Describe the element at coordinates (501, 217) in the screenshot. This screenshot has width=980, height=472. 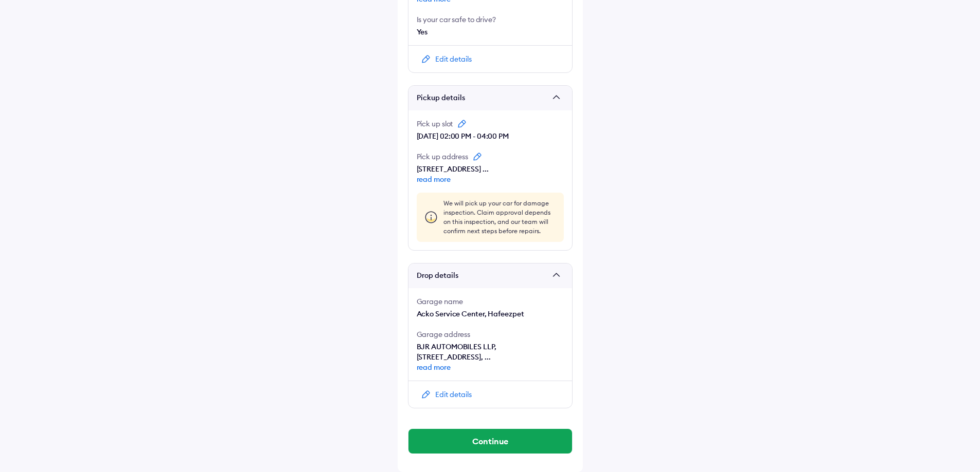
I see `div: We will pick up your car for damage inspection. Claim approval depends on this inspection, and ou...` at that location.